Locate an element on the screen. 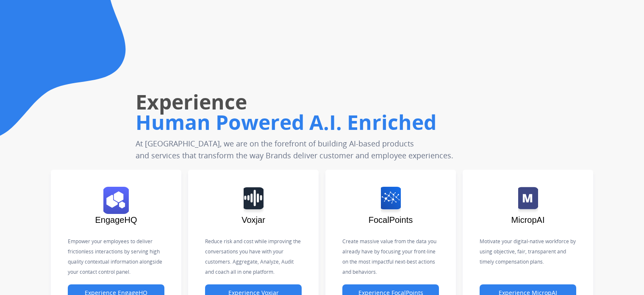 Image resolution: width=644 pixels, height=295 pixels. span: FocalPoints is located at coordinates (391, 220).